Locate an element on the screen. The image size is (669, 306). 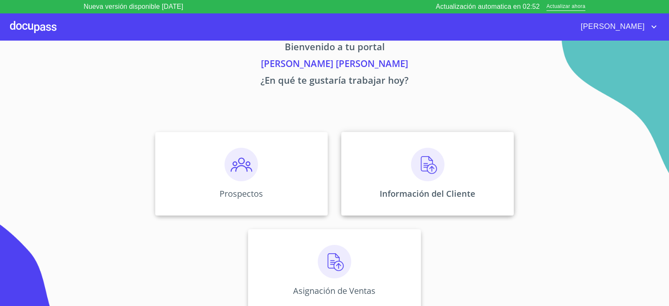
p: Actualización automatica en 02:52 is located at coordinates (488, 7).